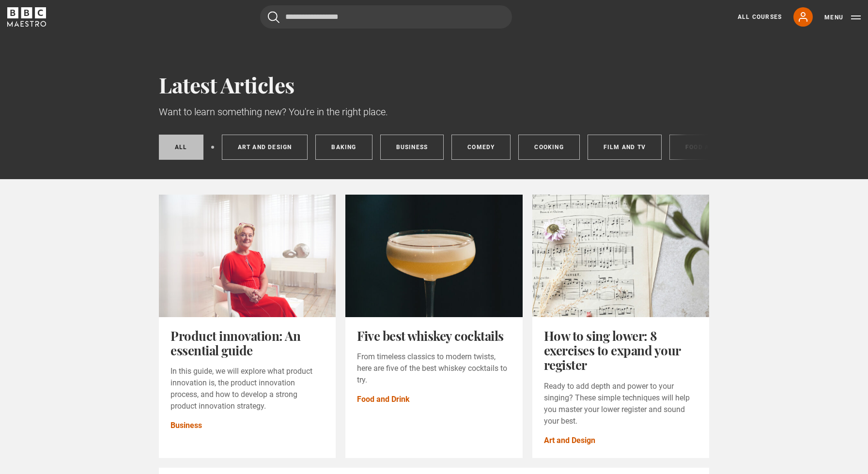  What do you see at coordinates (27, 17) in the screenshot?
I see `svg: BBC Maestro` at bounding box center [27, 17].